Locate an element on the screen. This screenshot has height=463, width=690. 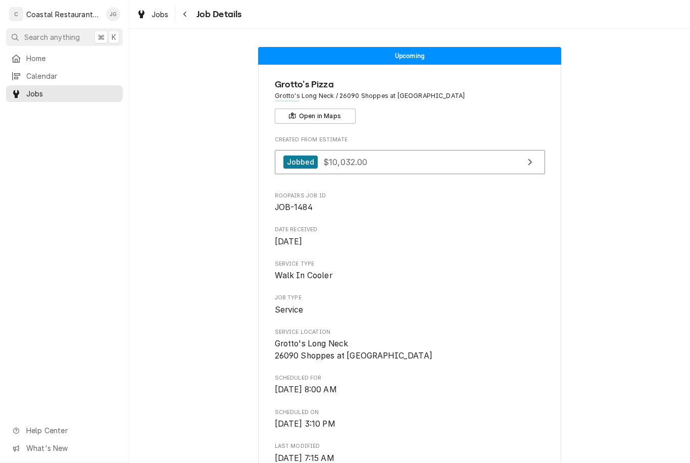
span: What's New is located at coordinates (71, 448).